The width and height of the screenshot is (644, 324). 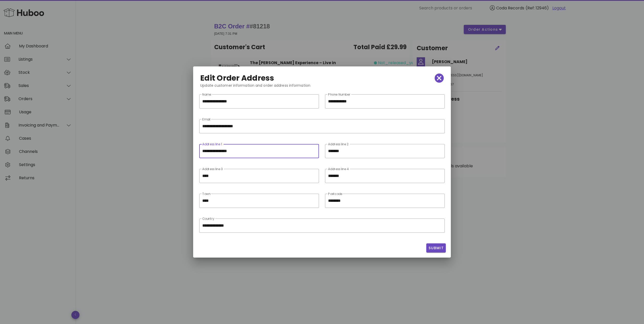 I want to click on label: Name, so click(x=207, y=94).